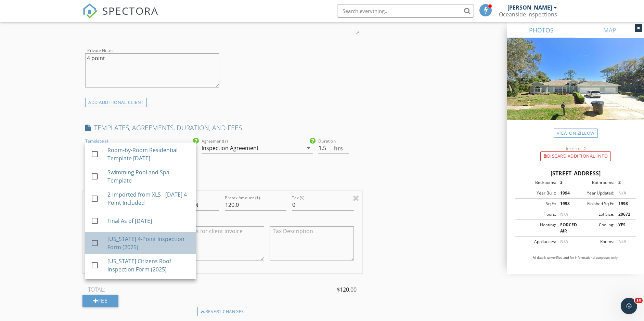 The height and width of the screenshot is (321, 644). I want to click on div: Bathrooms:, so click(595, 183).